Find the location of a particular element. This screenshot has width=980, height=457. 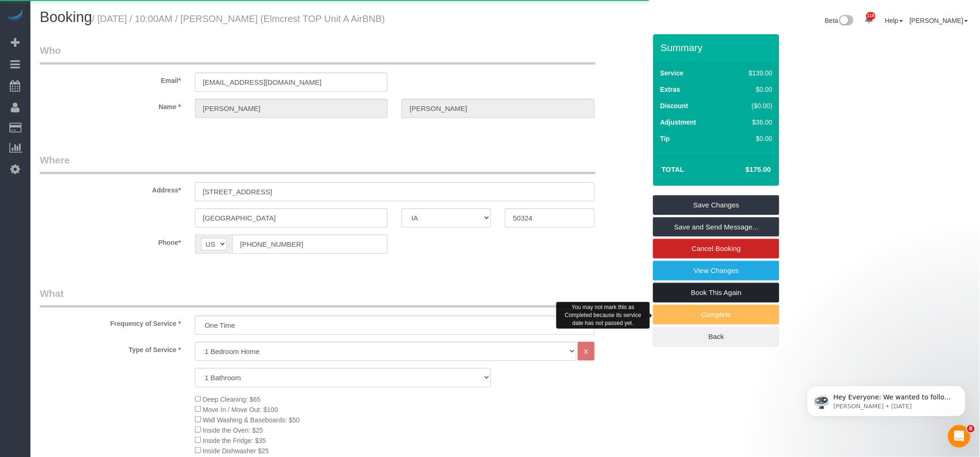

h3: Summary is located at coordinates (718, 48).